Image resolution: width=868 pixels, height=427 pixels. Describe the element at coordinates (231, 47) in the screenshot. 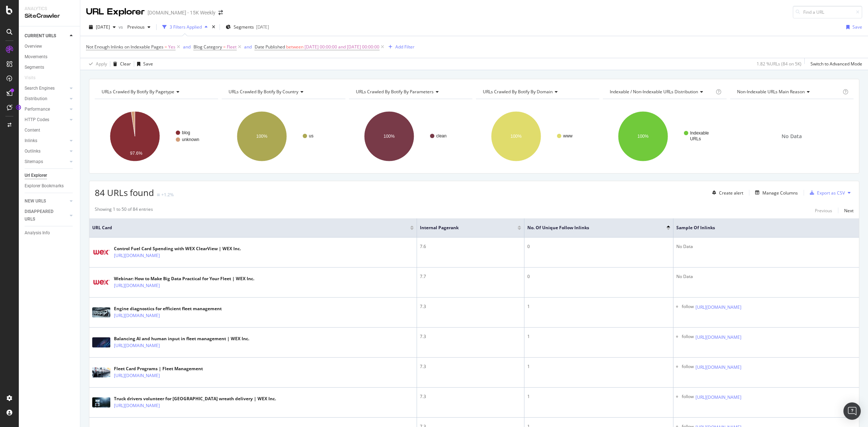

I see `span: Fleet` at that location.